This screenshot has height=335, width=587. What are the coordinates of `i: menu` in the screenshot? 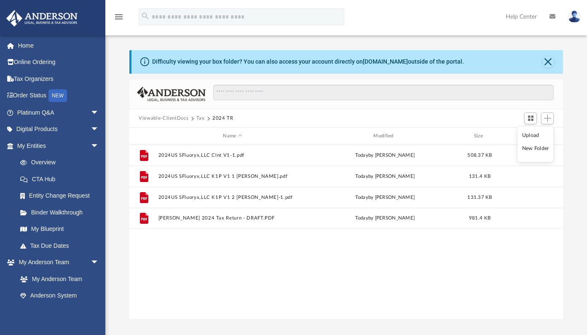 It's located at (119, 17).